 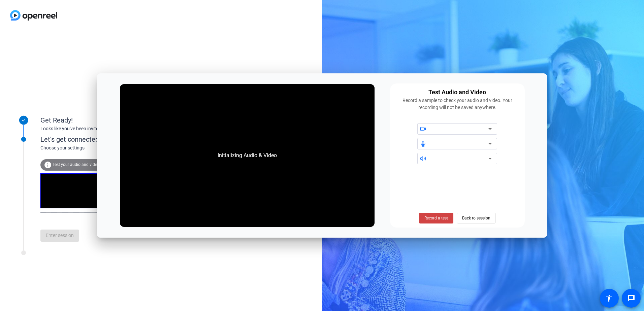 What do you see at coordinates (114, 148) in the screenshot?
I see `div: Choose your settings` at bounding box center [114, 148].